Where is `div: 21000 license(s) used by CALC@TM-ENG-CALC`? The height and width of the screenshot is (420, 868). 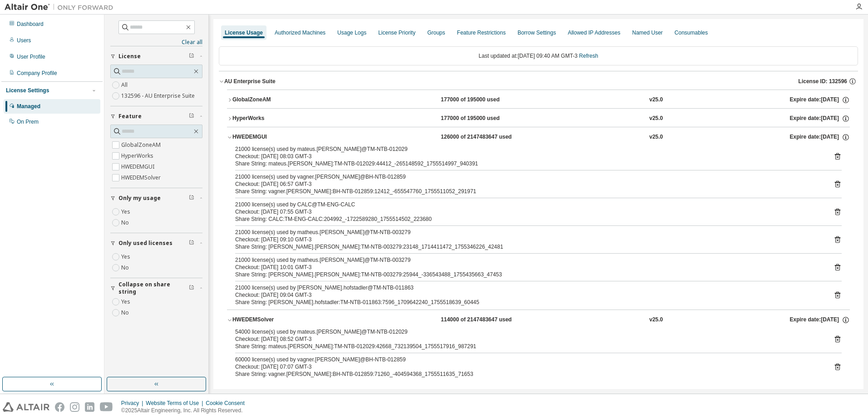
div: 21000 license(s) used by CALC@TM-ENG-CALC is located at coordinates (528, 204).